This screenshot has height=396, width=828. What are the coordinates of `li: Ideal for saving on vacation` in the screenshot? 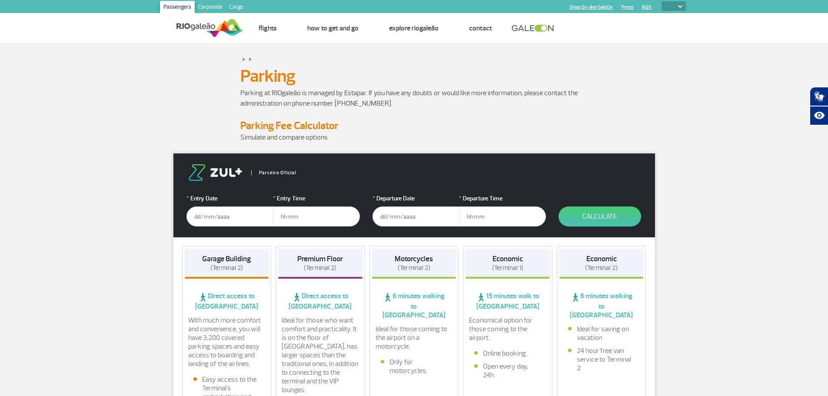 It's located at (601, 333).